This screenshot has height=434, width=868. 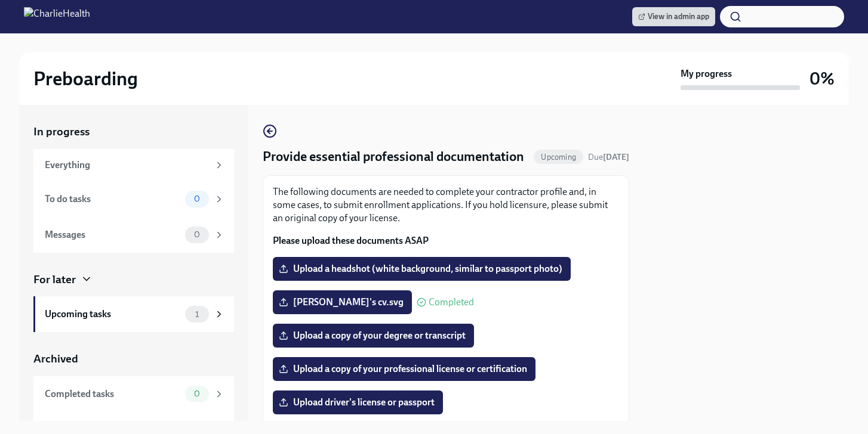 What do you see at coordinates (133, 359) in the screenshot?
I see `a: Archived` at bounding box center [133, 359].